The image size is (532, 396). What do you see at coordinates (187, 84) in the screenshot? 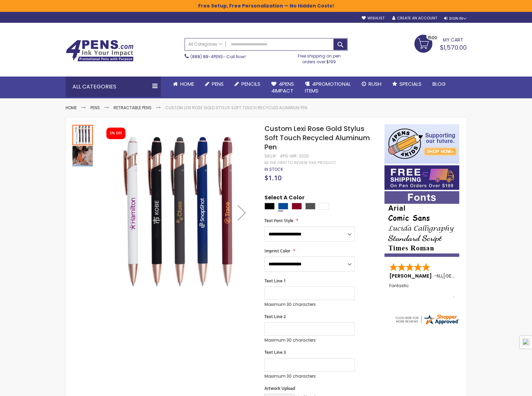
I see `span: Home` at bounding box center [187, 84].